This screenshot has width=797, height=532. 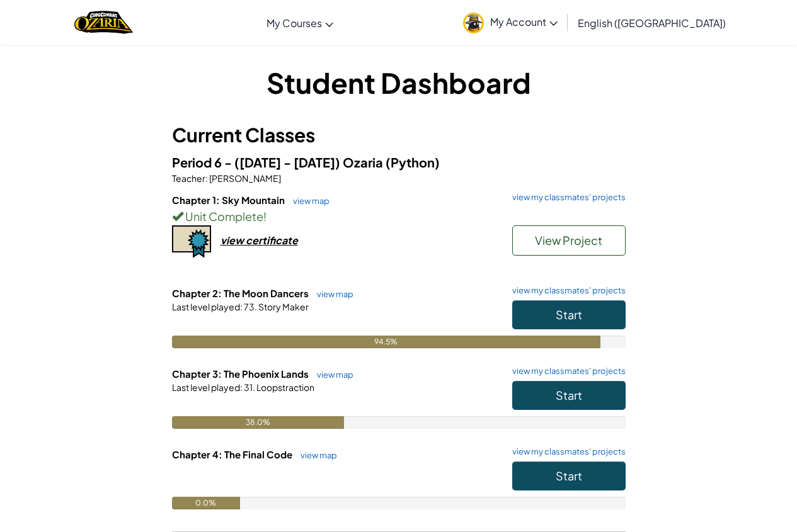 What do you see at coordinates (259, 240) in the screenshot?
I see `div: view certificate` at bounding box center [259, 240].